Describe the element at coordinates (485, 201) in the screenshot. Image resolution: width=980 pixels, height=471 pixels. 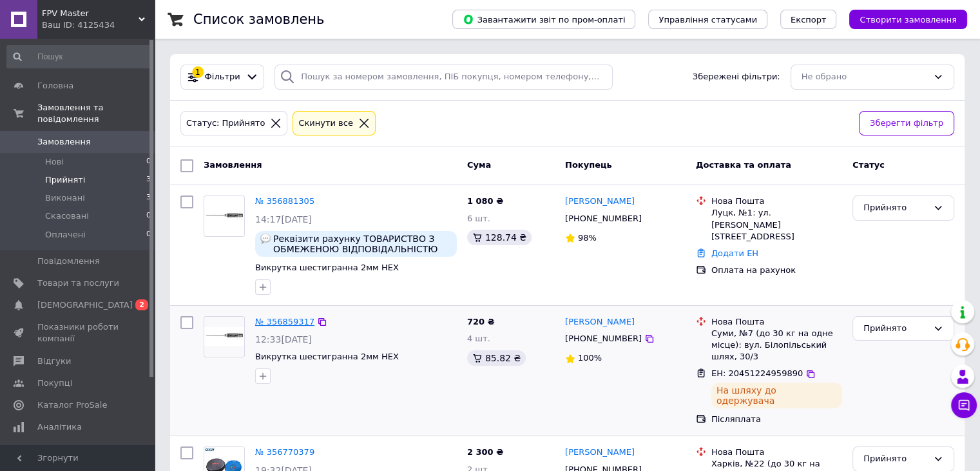
I see `span: 1 080 ₴` at that location.